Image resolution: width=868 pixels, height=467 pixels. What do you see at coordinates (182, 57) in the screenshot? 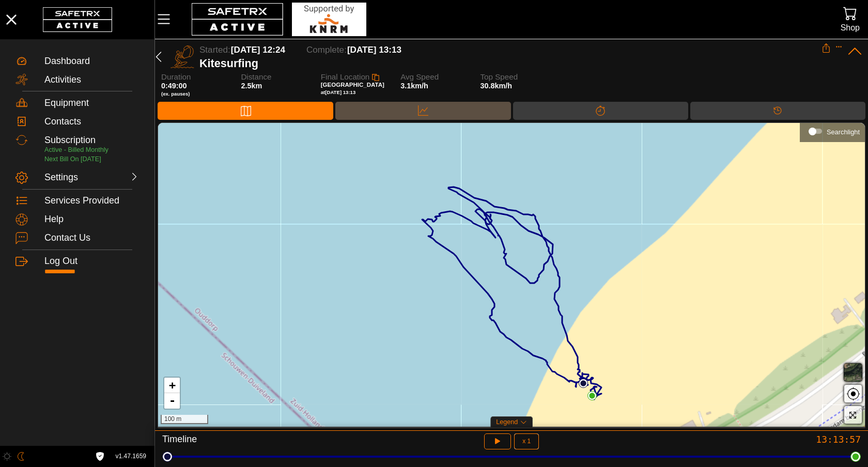
I see `img: KITE_SURFING.svg` at bounding box center [182, 57].